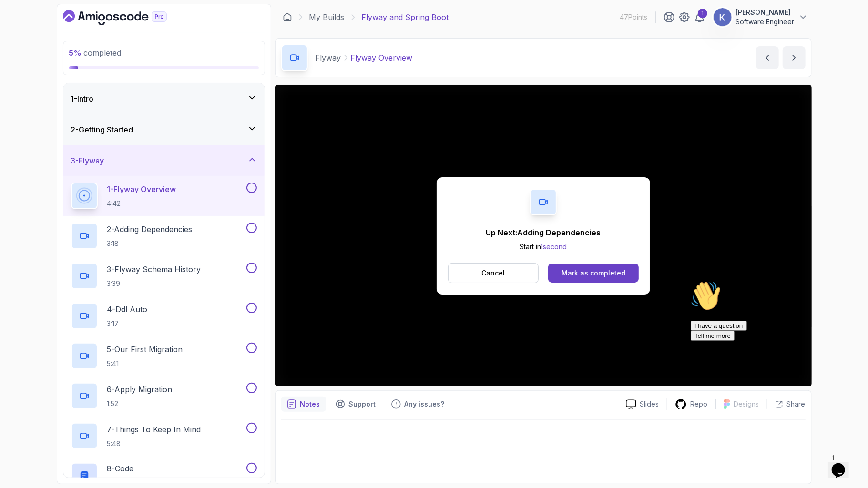 This screenshot has width=868, height=488. I want to click on a: My Builds, so click(327, 17).